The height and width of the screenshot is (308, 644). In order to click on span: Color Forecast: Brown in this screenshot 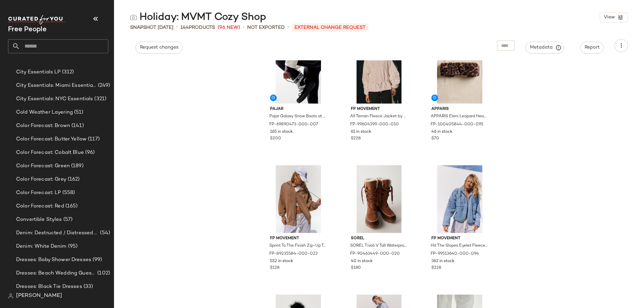, I will do `click(43, 126)`.